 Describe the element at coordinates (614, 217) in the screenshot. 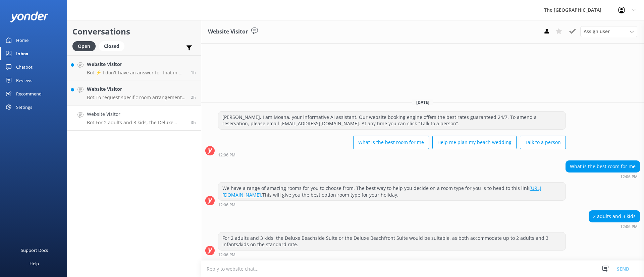

I see `div: 2 adults and 3 kids` at that location.